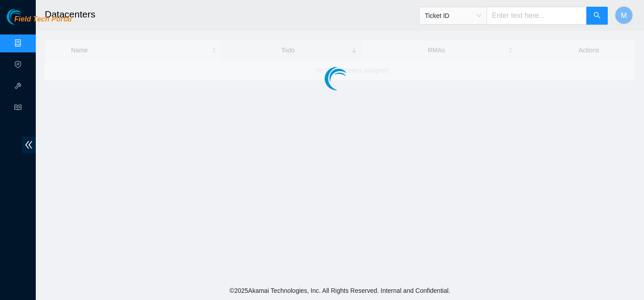 The width and height of the screenshot is (644, 300). Describe the element at coordinates (39, 22) in the screenshot. I see `a: Akamai TechnologiesField Tech Portal` at that location.